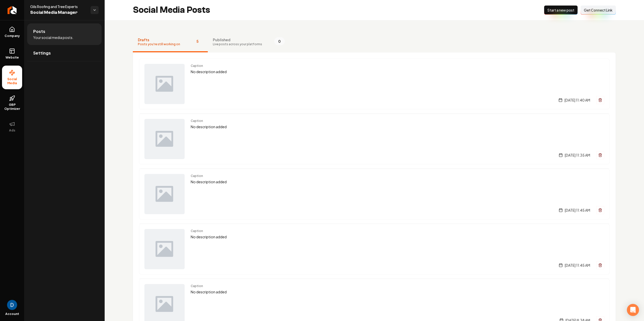 This screenshot has width=644, height=321. Describe the element at coordinates (598, 10) in the screenshot. I see `button: Get Connect Link` at that location.